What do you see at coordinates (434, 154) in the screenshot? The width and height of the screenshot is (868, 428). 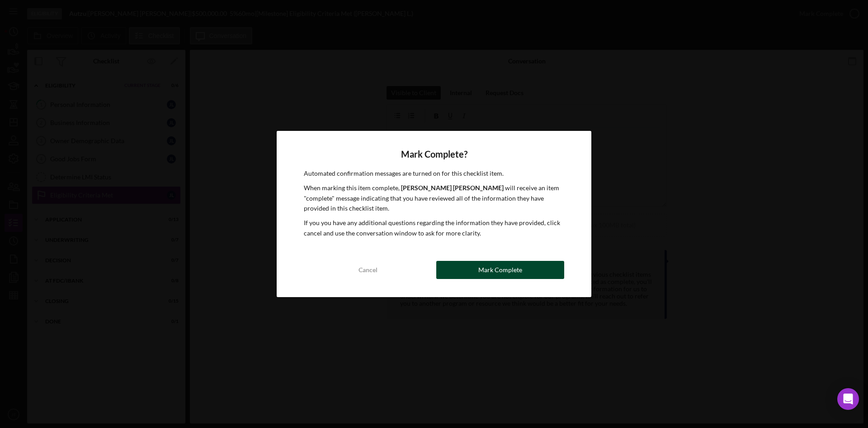 I see `h4: Mark Complete?` at bounding box center [434, 154].